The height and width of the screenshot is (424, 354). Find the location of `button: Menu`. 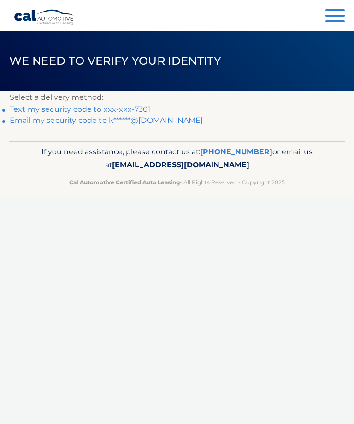

button: Menu is located at coordinates (335, 17).